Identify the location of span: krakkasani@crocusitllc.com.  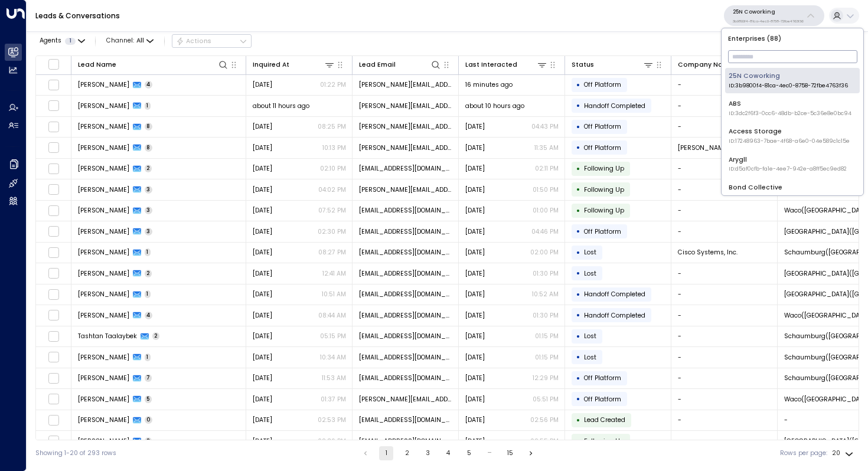
(405, 273).